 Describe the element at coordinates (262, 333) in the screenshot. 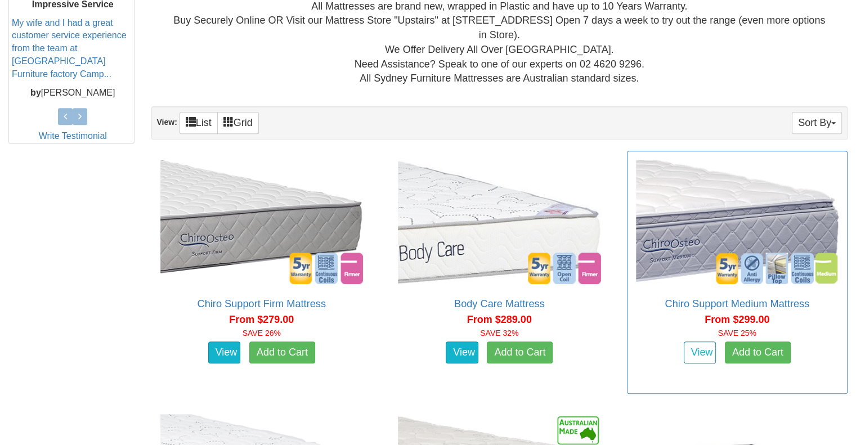

I see `font: SAVE 26%` at that location.